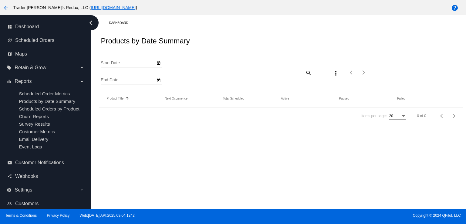 The height and width of the screenshot is (224, 466). Describe the element at coordinates (33, 139) in the screenshot. I see `span: Email Delivery` at that location.